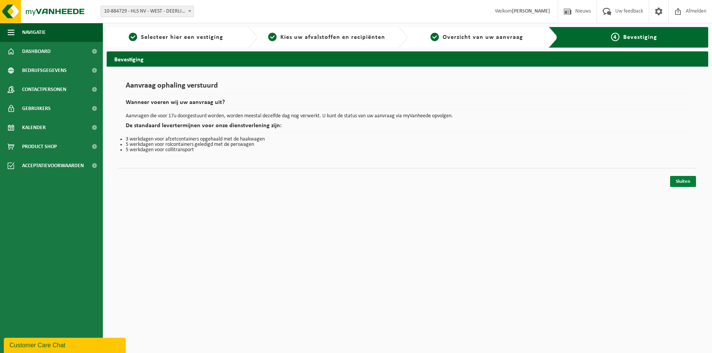  Describe the element at coordinates (407, 145) in the screenshot. I see `li: 5 werkdagen voor rolcontainers geledigd met de perswagen` at that location.